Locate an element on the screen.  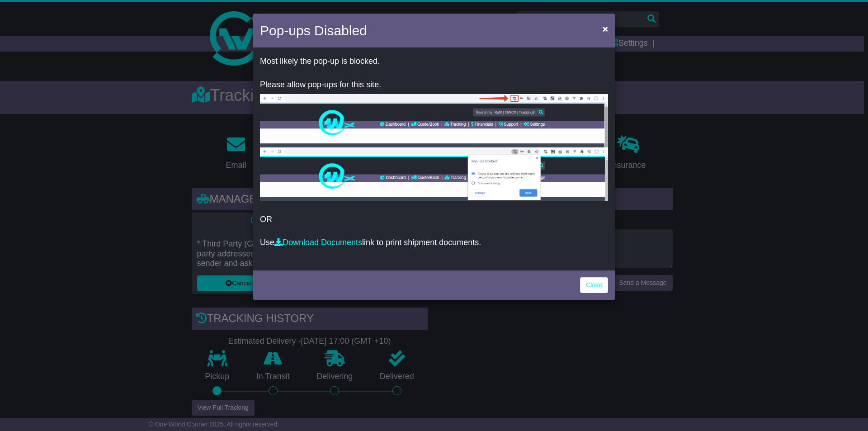
button: Close is located at coordinates (605, 29).